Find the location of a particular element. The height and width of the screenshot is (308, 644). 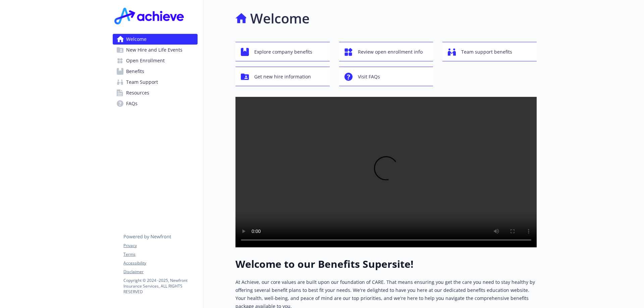

a: New Hire and Life Events is located at coordinates (155, 50).